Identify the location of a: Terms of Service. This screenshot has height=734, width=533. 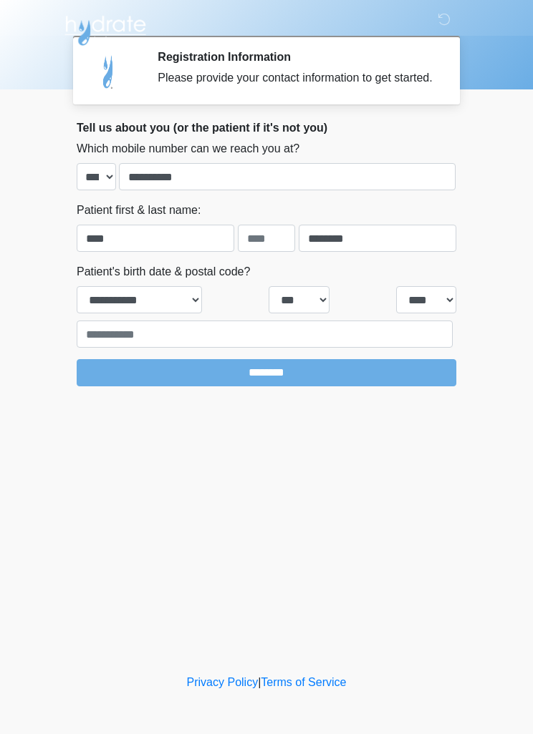
(303, 682).